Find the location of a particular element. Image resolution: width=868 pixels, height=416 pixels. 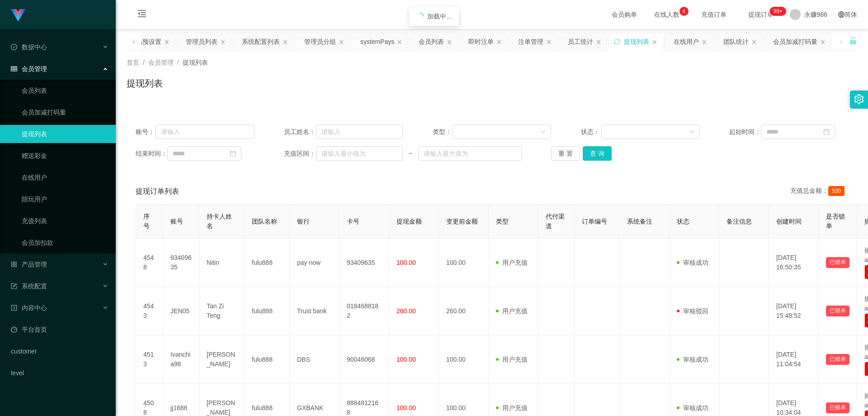

i: 图标: unlock is located at coordinates (853, 41).